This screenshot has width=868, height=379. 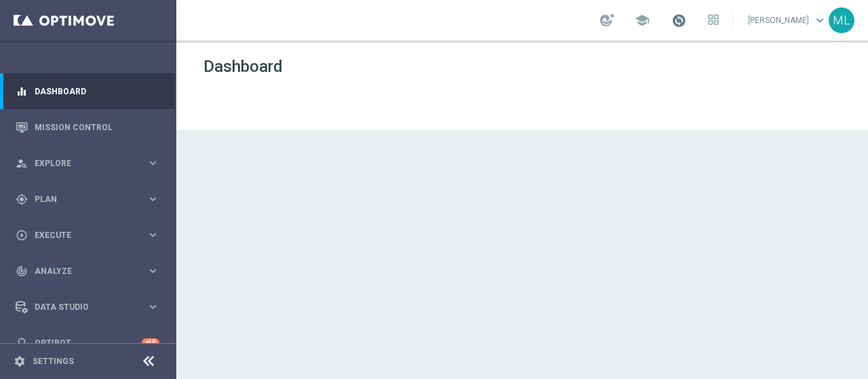 I want to click on button: equalizer Dashboard, so click(x=87, y=92).